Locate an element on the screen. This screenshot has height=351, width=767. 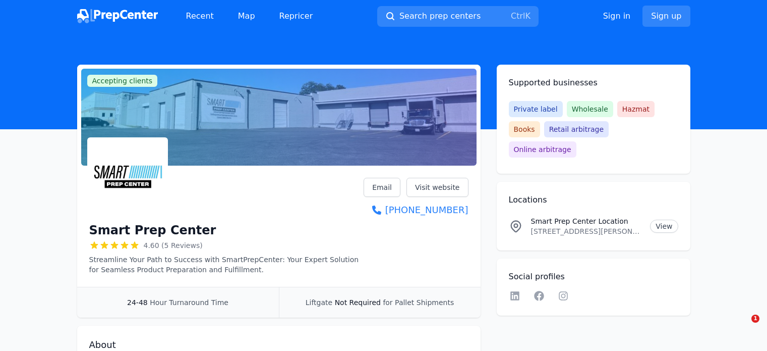
span: Online arbitrage is located at coordinates (543, 149).